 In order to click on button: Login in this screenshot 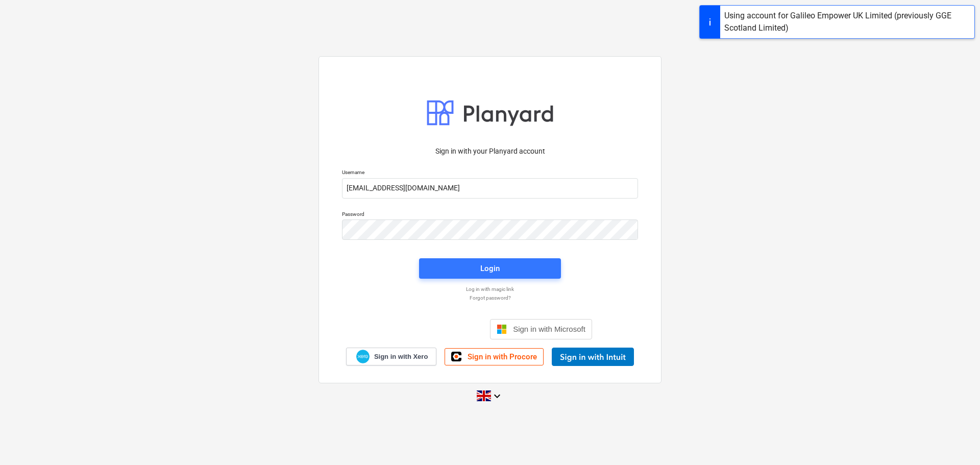, I will do `click(490, 269)`.